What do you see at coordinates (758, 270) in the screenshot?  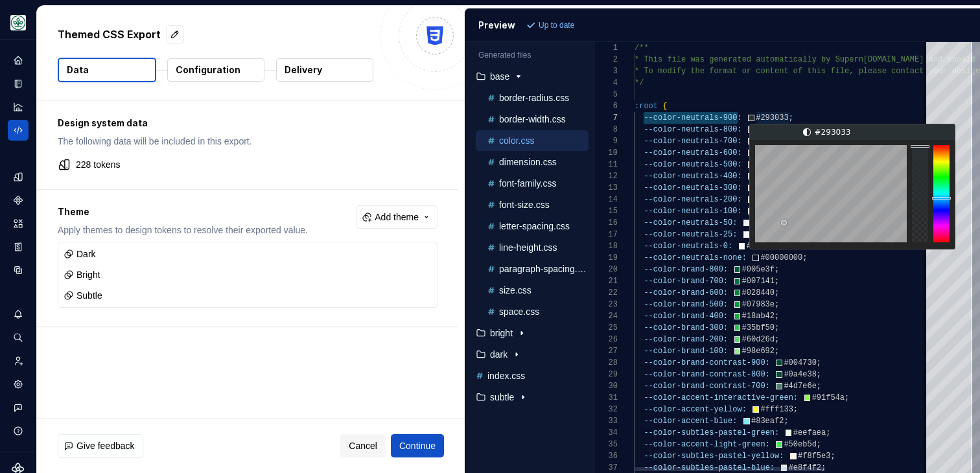 I see `span: #005e3f` at bounding box center [758, 270].